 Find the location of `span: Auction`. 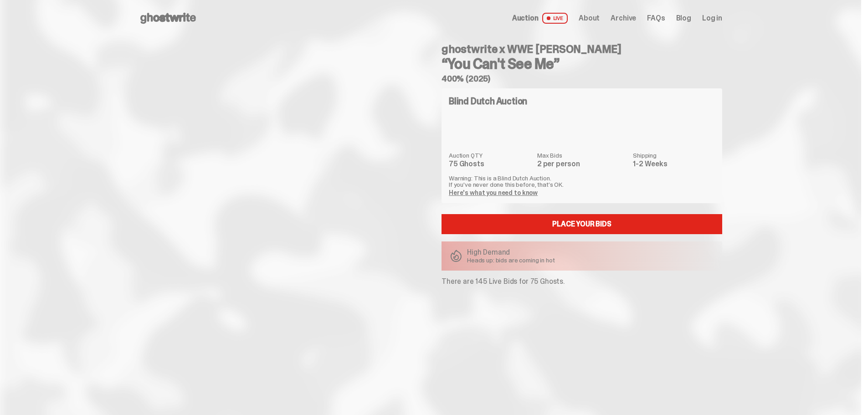

span: Auction is located at coordinates (526, 18).